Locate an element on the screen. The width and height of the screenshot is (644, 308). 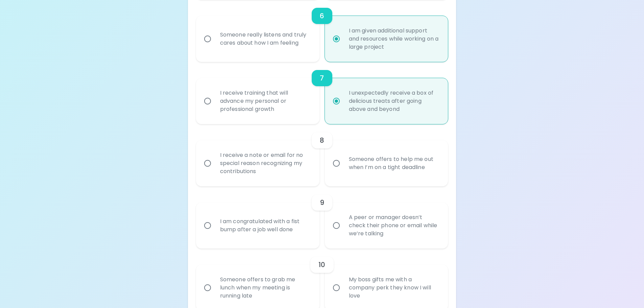
div: Someone really listens and truly cares about how I am feeling is located at coordinates (265, 38).